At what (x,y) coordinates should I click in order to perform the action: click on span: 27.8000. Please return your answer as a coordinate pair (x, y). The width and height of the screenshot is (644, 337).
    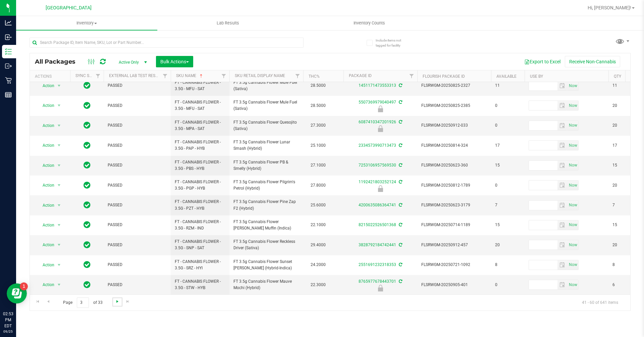
    Looking at the image, I should click on (318, 185).